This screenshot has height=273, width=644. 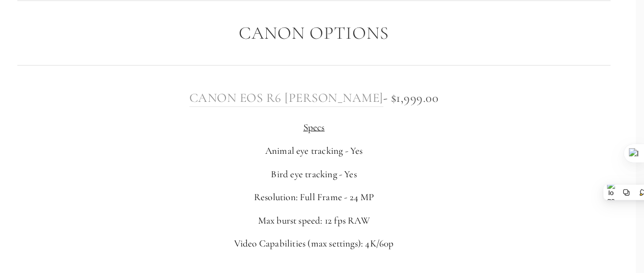 I want to click on h2: Canon Options, so click(x=313, y=33).